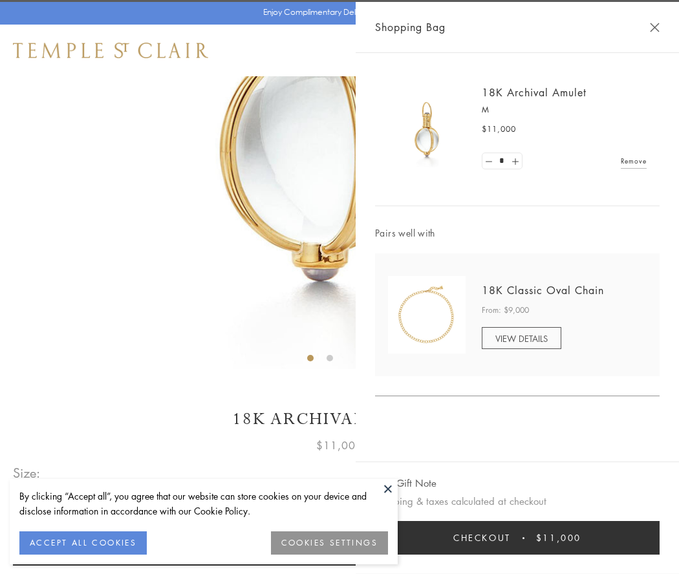 The height and width of the screenshot is (574, 679). What do you see at coordinates (505, 310) in the screenshot?
I see `span: From: $9,000` at bounding box center [505, 310].